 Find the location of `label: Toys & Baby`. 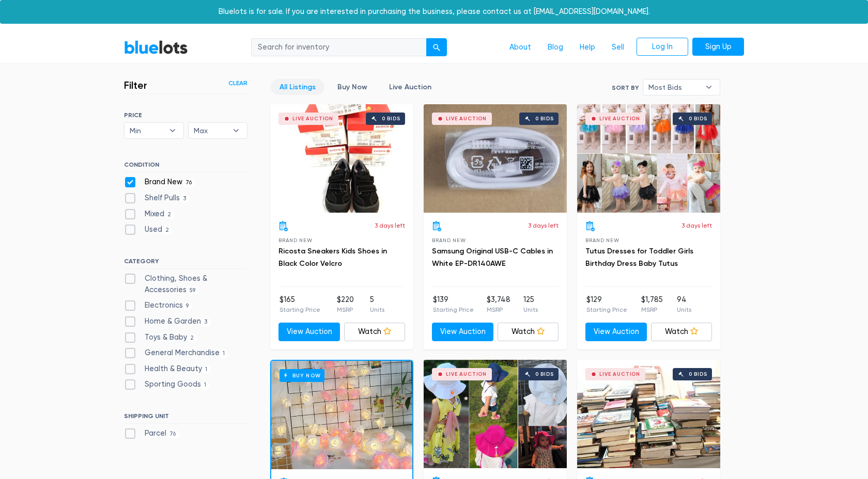

label: Toys & Baby is located at coordinates (160, 338).